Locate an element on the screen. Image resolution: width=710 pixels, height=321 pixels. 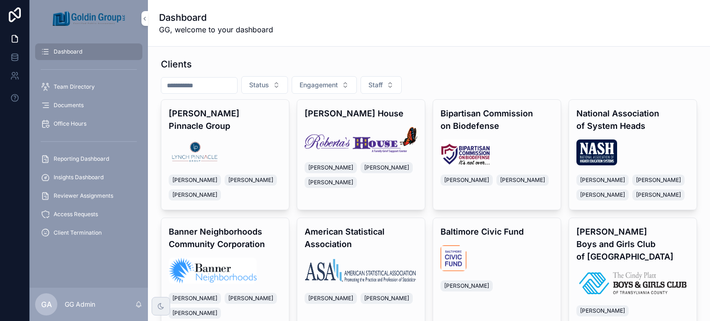
a: Documents is located at coordinates (89, 105).